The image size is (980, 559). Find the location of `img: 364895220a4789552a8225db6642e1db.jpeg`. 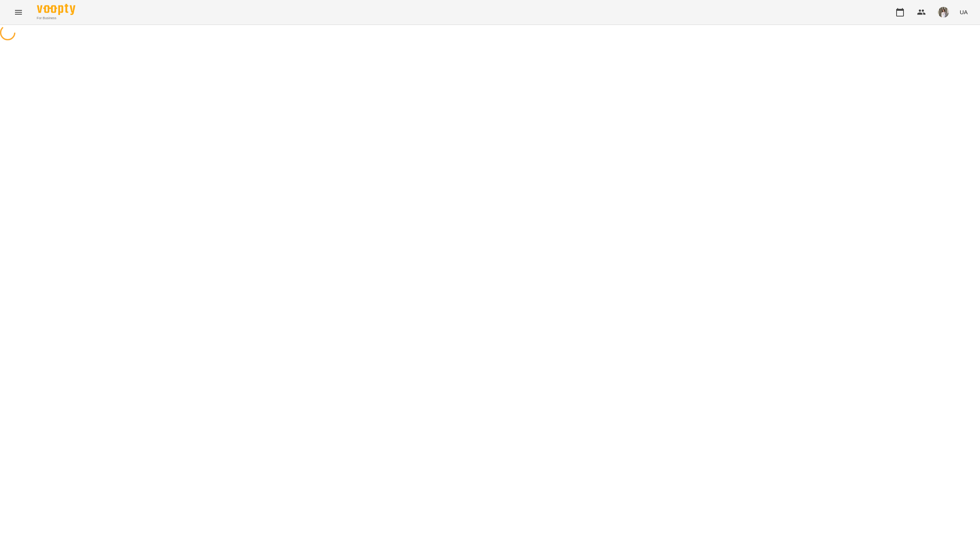

img: 364895220a4789552a8225db6642e1db.jpeg is located at coordinates (943, 13).